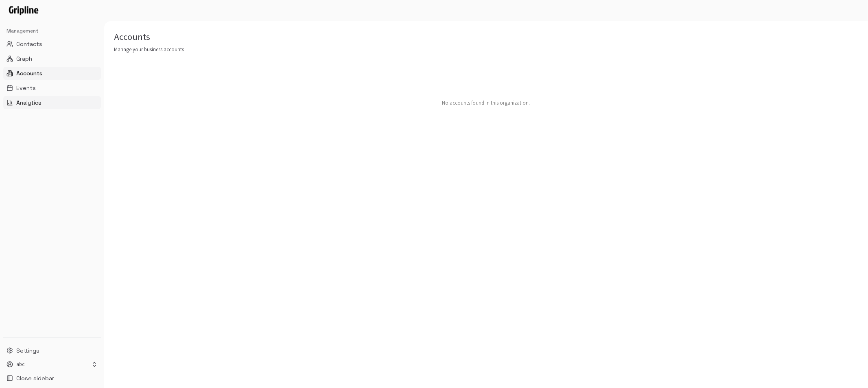  Describe the element at coordinates (52, 88) in the screenshot. I see `button: Events` at that location.